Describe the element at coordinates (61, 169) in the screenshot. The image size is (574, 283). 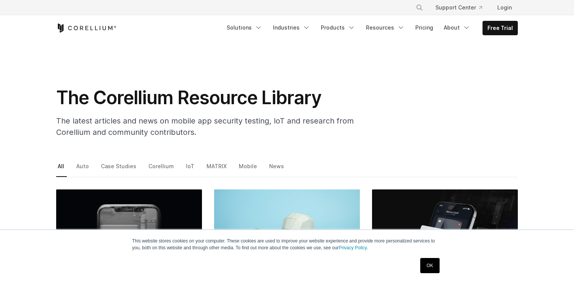
I see `a: All` at that location.